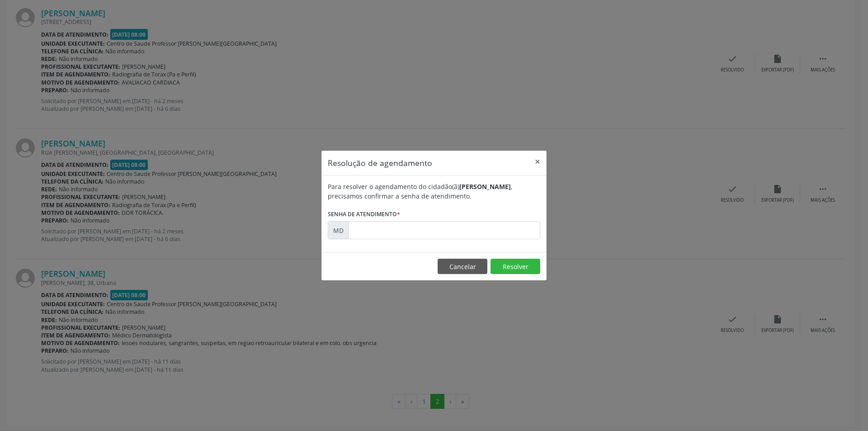 Image resolution: width=868 pixels, height=431 pixels. I want to click on button: Cancelar, so click(462, 267).